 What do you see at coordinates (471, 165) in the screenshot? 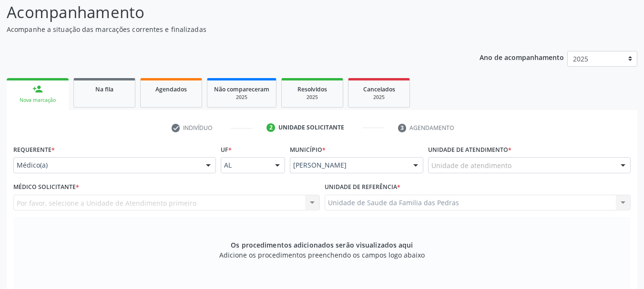
I see `span: Unidade de atendimento` at bounding box center [471, 165].